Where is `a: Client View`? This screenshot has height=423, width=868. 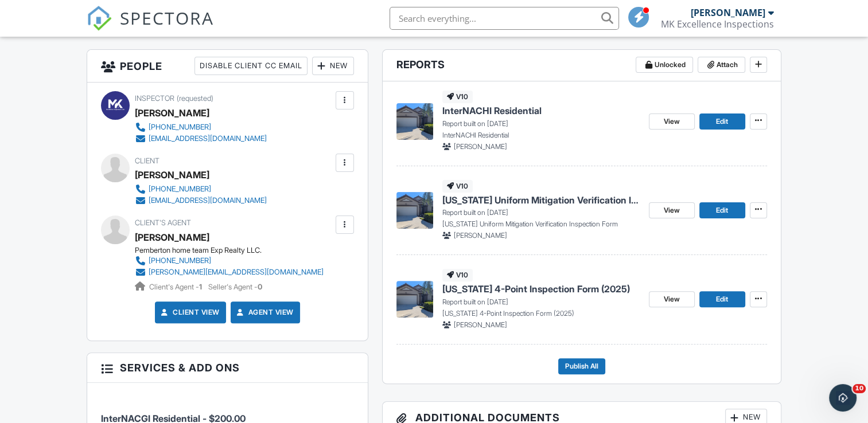
a: Client View is located at coordinates (189, 312).